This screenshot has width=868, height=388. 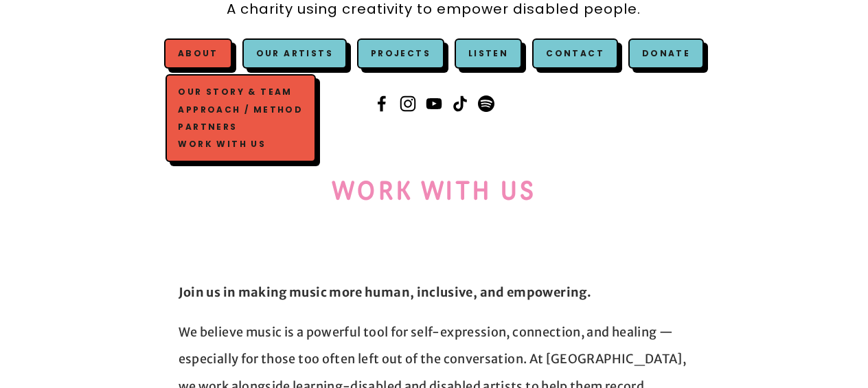 What do you see at coordinates (241, 109) in the screenshot?
I see `a: Approach / Method` at bounding box center [241, 109].